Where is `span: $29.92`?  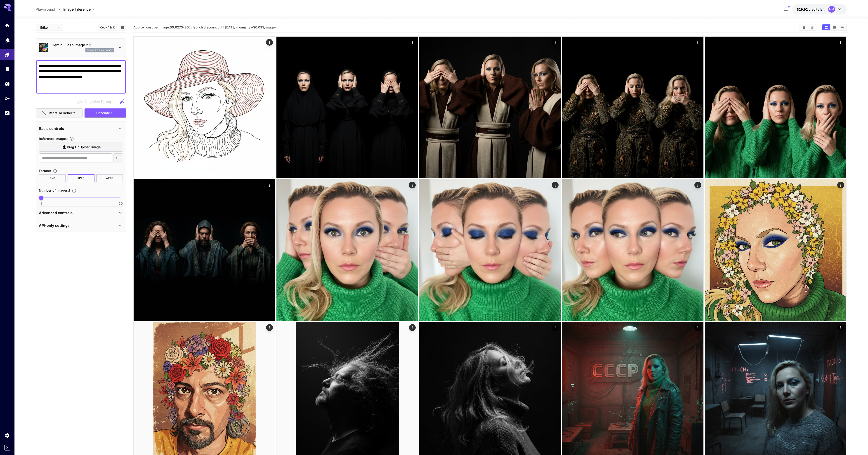
span: $29.92 is located at coordinates (803, 9).